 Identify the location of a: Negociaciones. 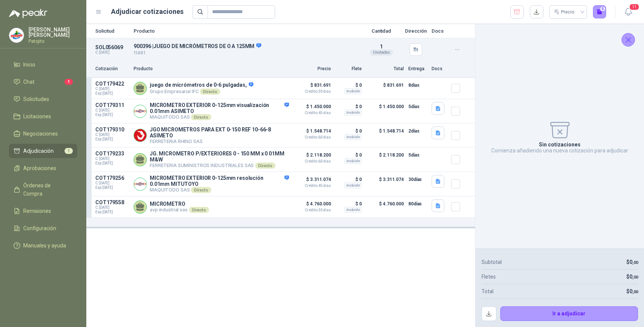
(43, 134).